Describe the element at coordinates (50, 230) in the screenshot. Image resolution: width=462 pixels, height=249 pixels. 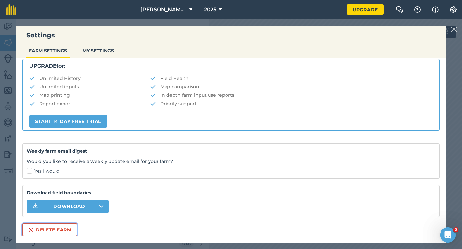
I see `button: Delete farm` at that location.